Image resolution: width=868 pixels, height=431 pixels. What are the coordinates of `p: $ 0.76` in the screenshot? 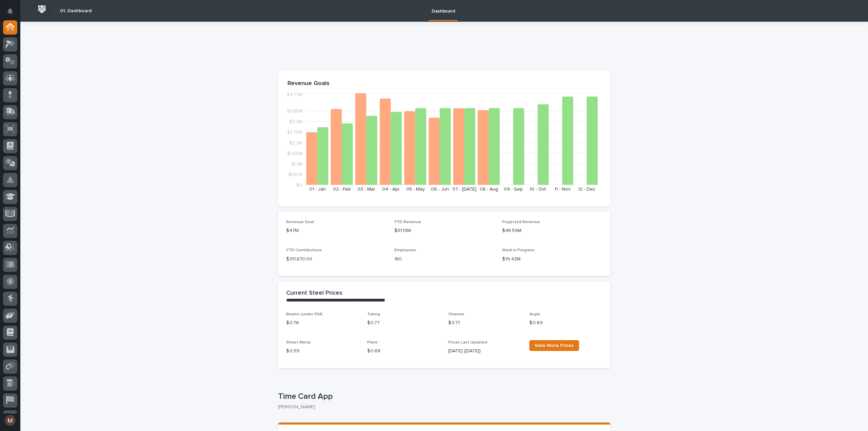 It's located at (323, 323).